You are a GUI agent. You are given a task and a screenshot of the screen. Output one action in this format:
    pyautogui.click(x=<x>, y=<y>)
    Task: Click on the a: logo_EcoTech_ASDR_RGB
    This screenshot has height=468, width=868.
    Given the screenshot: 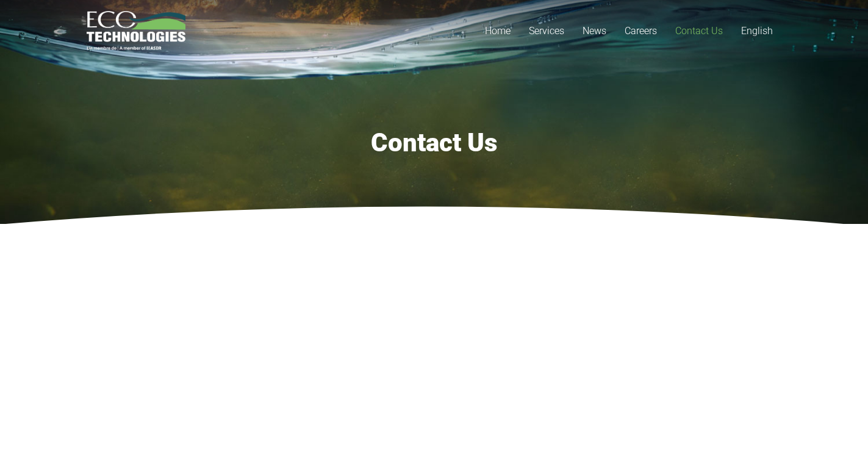 What is the action you would take?
    pyautogui.click(x=136, y=31)
    